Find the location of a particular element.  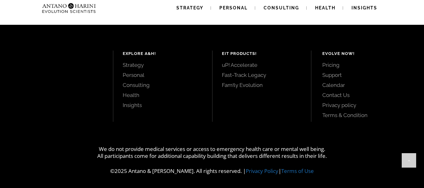

a: Support is located at coordinates (366, 75).